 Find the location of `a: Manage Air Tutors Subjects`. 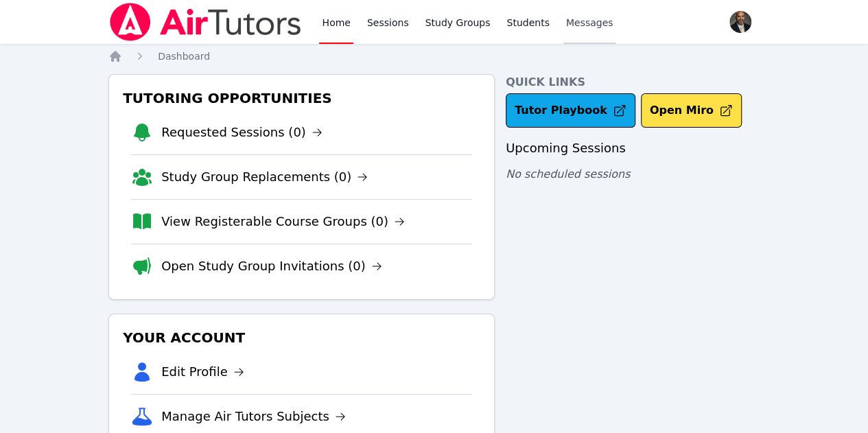

a: Manage Air Tutors Subjects is located at coordinates (253, 416).